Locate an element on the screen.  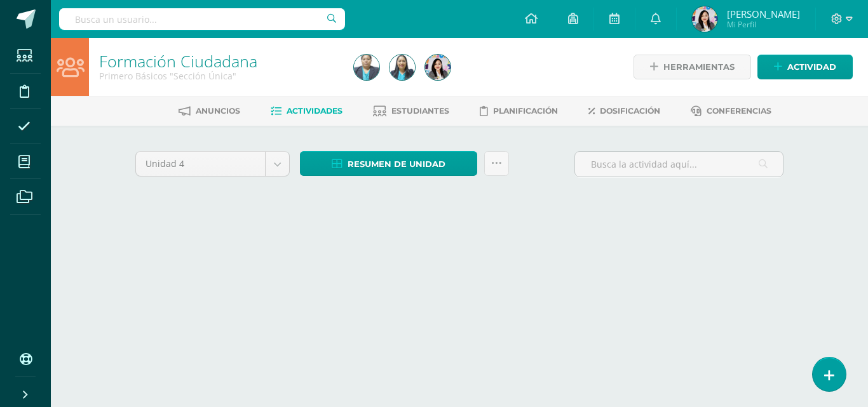
a: Formación Ciudadana is located at coordinates (178, 61).